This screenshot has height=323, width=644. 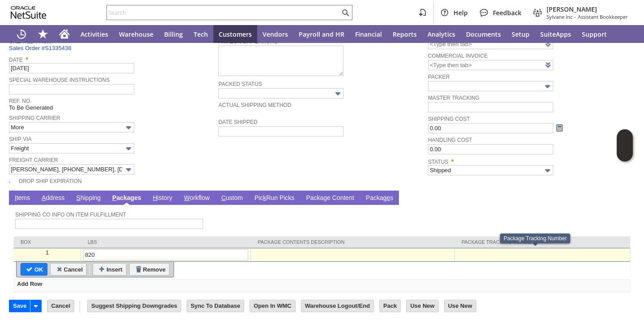 I want to click on a: Master Tracking, so click(x=453, y=98).